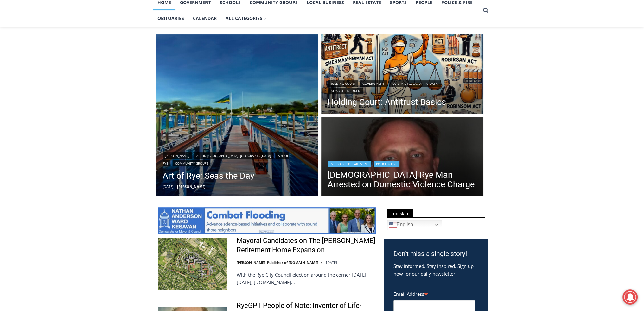 This screenshot has width=644, height=311. I want to click on a: Calendar, so click(204, 18).